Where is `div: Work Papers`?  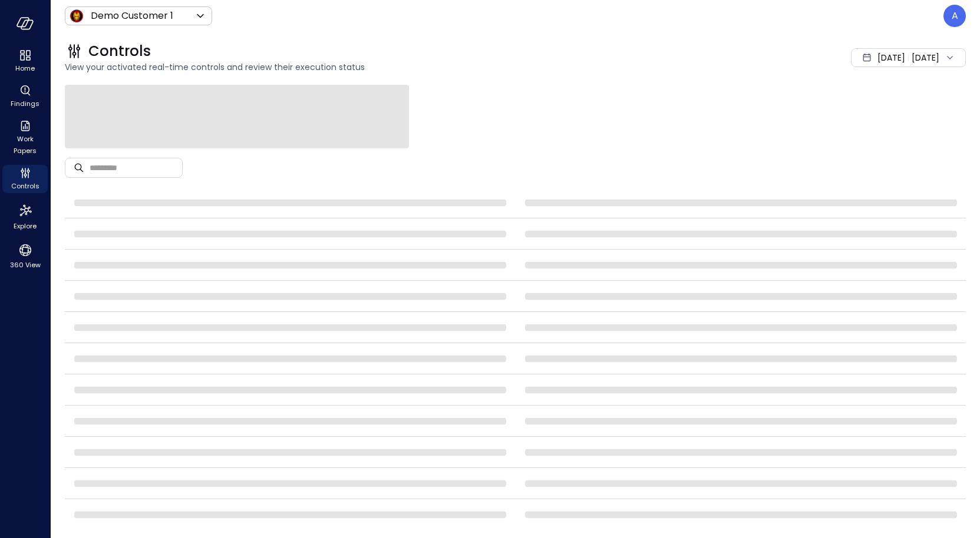 div: Work Papers is located at coordinates (25, 138).